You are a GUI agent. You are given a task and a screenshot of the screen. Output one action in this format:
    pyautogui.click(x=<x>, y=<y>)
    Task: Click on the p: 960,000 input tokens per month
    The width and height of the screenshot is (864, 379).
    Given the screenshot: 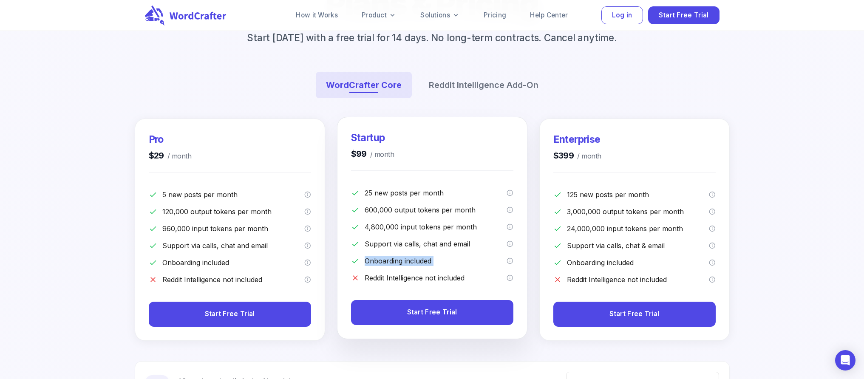 What is the action you would take?
    pyautogui.click(x=233, y=229)
    